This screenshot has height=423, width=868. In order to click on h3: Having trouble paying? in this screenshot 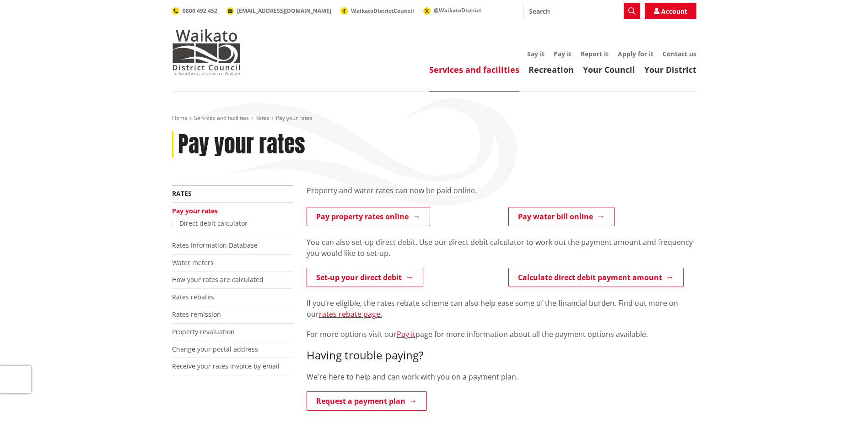, I will do `click(501, 356)`.